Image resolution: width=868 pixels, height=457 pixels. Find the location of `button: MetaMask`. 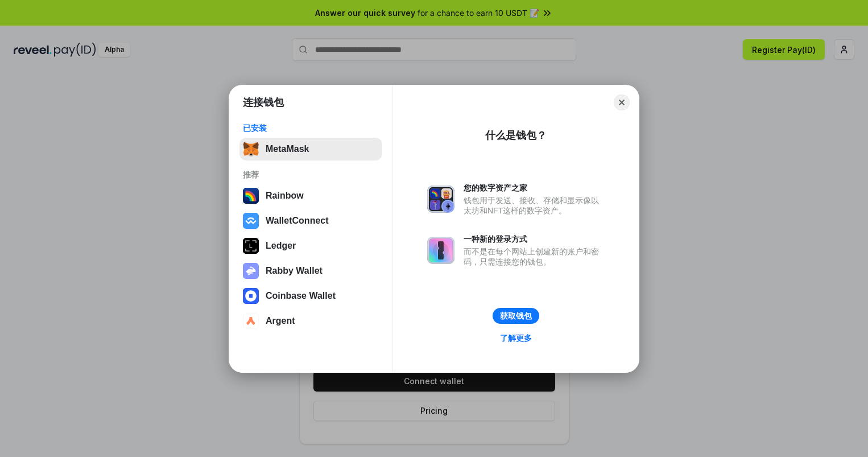

button: MetaMask is located at coordinates (310, 149).